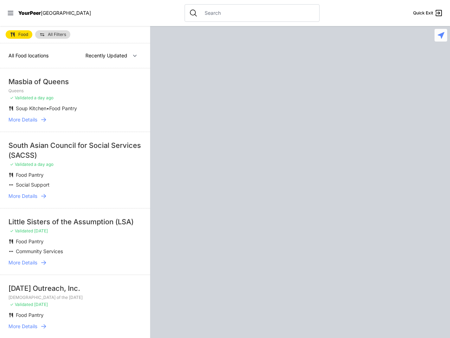 Image resolution: width=450 pixels, height=338 pixels. What do you see at coordinates (33, 184) in the screenshot?
I see `span: Social Support` at bounding box center [33, 184].